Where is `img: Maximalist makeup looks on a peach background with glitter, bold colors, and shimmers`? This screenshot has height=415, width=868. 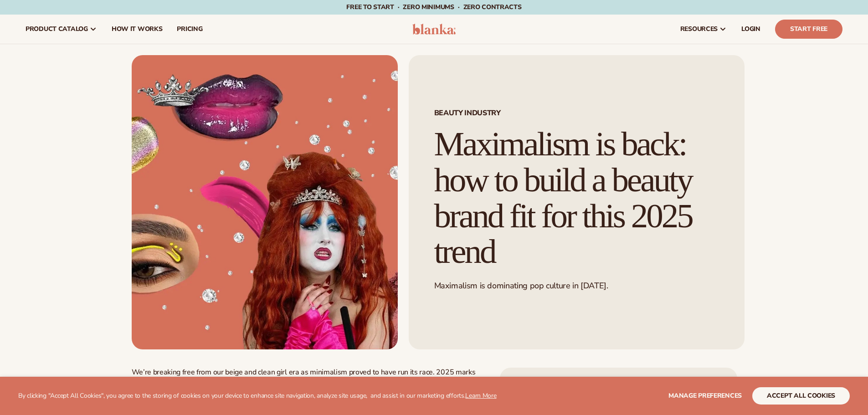 img: Maximalist makeup looks on a peach background with glitter, bold colors, and shimmers is located at coordinates (265, 202).